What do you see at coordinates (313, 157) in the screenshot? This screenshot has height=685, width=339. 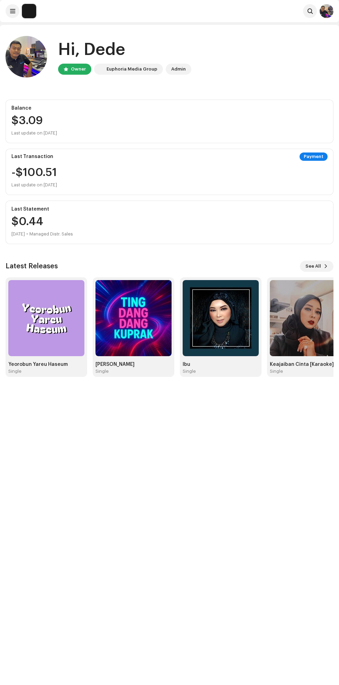 I see `div: Payment` at bounding box center [313, 157].